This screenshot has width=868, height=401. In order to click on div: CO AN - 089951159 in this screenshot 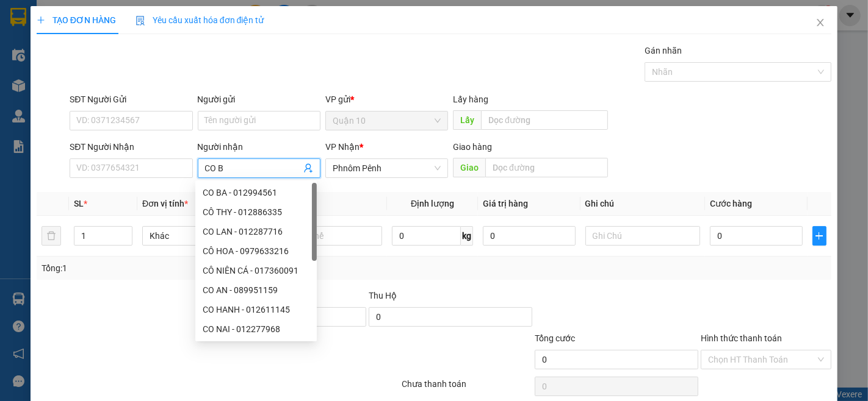, I will do `click(256, 290)`.